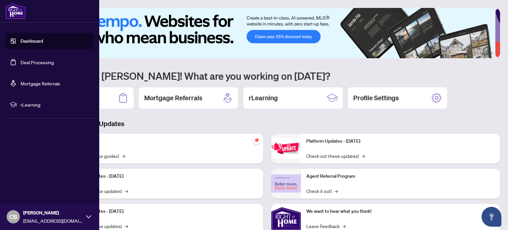  What do you see at coordinates (322, 191) in the screenshot?
I see `a: Check it out!→` at bounding box center [322, 191].